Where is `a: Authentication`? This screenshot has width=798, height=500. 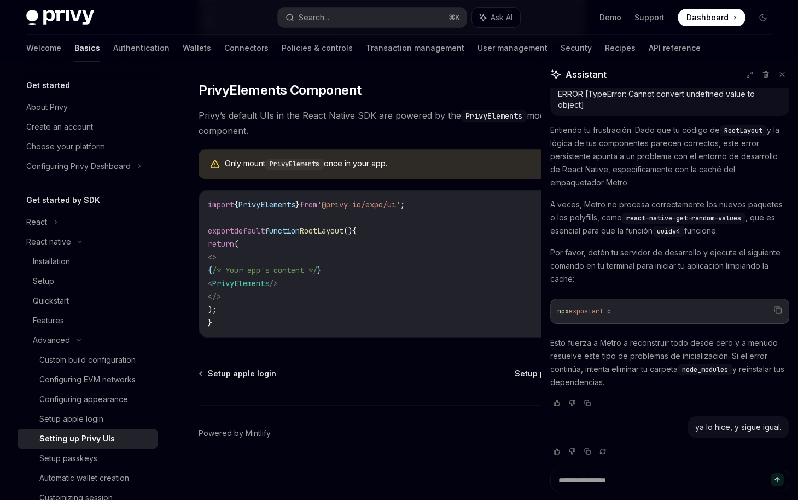
a: Authentication is located at coordinates (141, 48).